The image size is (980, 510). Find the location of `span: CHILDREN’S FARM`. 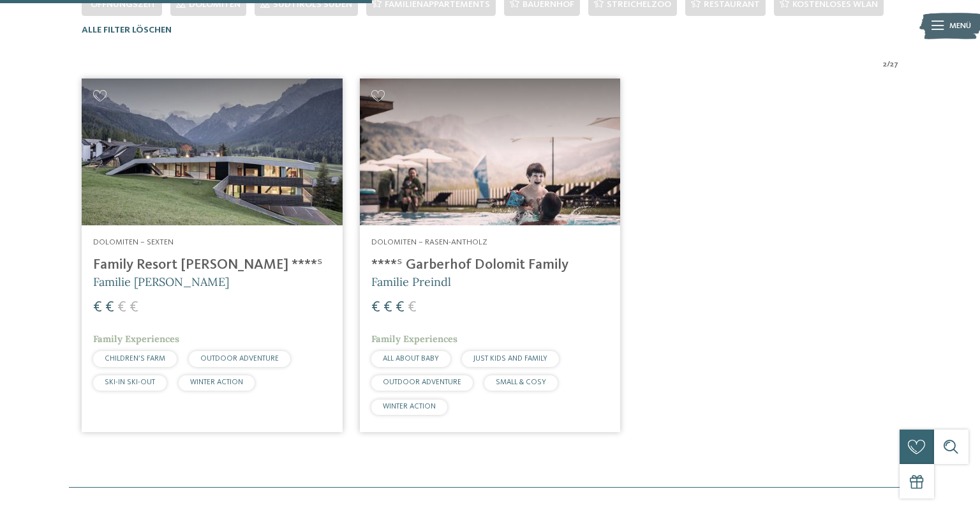

span: CHILDREN’S FARM is located at coordinates (134, 358).